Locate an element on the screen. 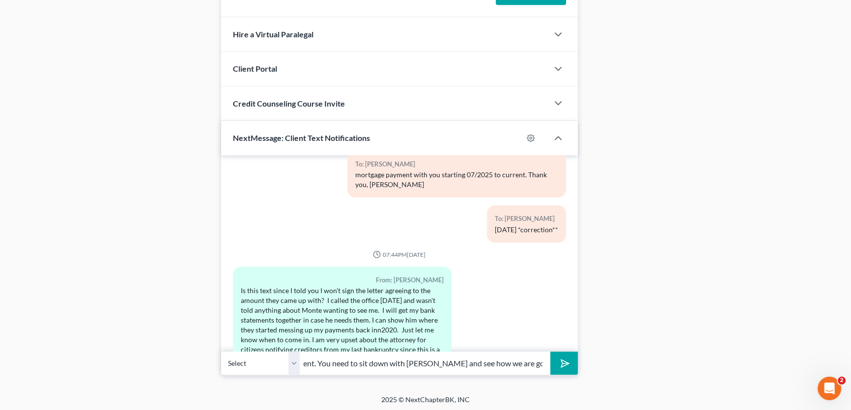 This screenshot has height=410, width=851. button: Send a message… is located at coordinates (176, 326).